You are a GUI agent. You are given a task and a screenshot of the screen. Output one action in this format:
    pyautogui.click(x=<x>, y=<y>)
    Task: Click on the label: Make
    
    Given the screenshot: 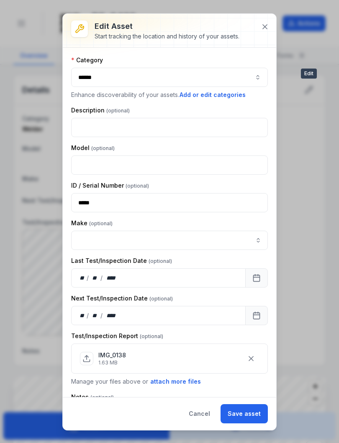 What is the action you would take?
    pyautogui.click(x=92, y=223)
    